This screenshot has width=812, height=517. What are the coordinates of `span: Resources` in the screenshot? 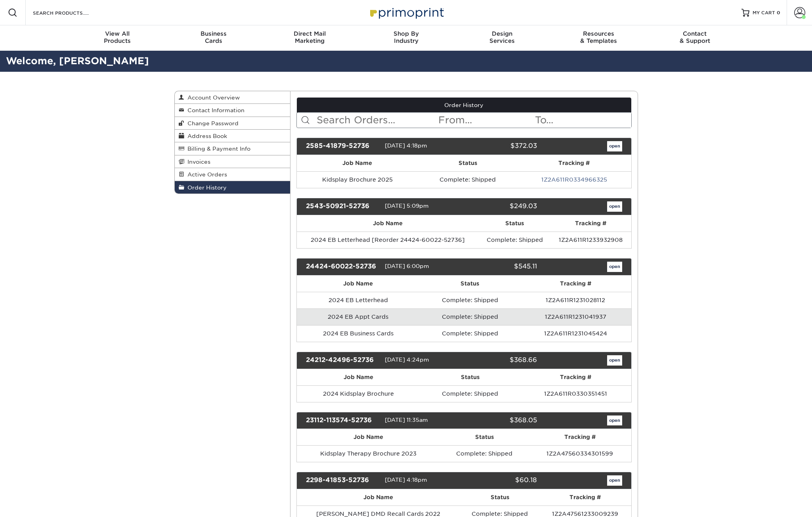 It's located at (598, 34).